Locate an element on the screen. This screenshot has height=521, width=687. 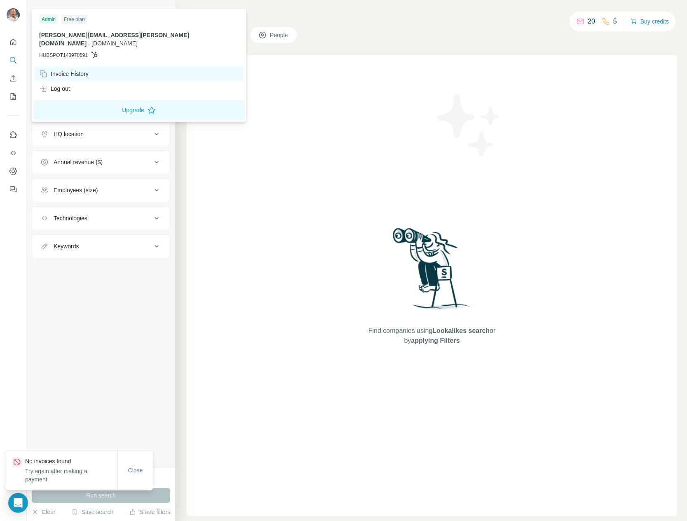
button: Hide is located at coordinates (159, 11).